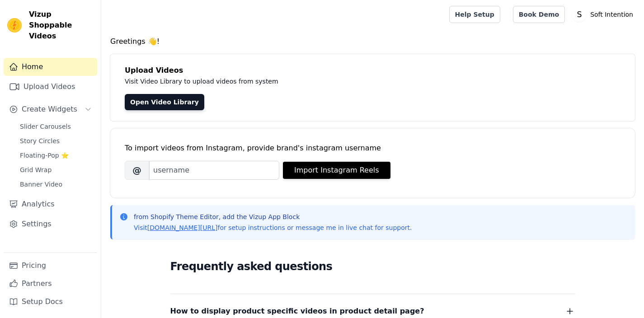 The width and height of the screenshot is (644, 318). Describe the element at coordinates (41, 184) in the screenshot. I see `span: Banner Video` at that location.